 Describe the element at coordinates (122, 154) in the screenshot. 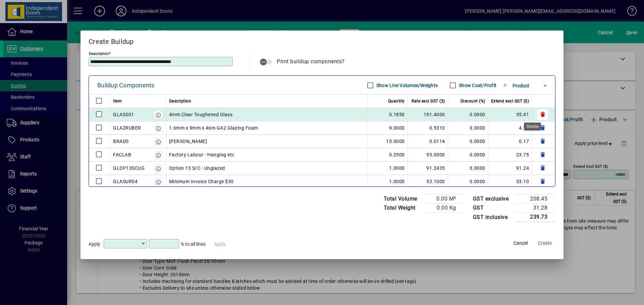

I see `div: FACLAB` at that location.